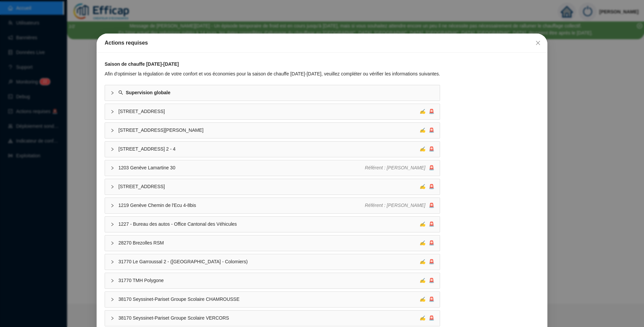 Image resolution: width=644 pixels, height=327 pixels. I want to click on span: 38170 Seyssinet-Pariset Groupe Scolaire VERCORS, so click(269, 318).